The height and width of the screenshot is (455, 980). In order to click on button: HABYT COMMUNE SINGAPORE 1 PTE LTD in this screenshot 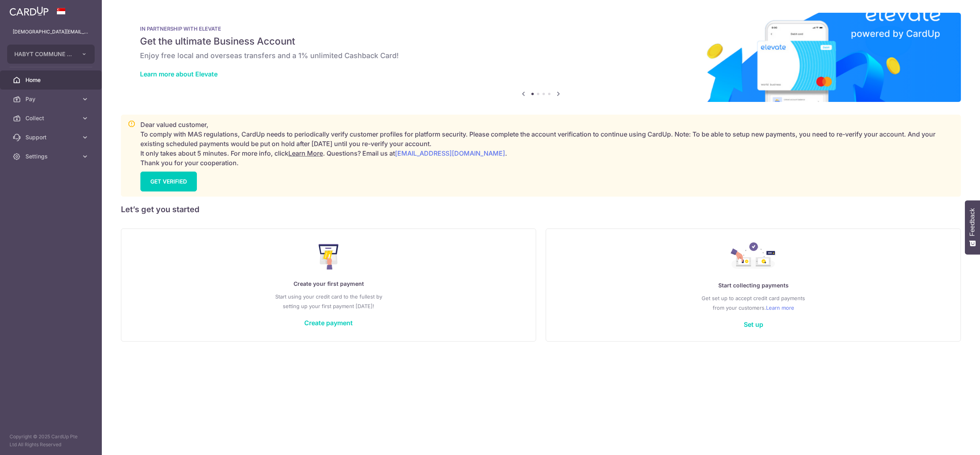, I will do `click(51, 54)`.